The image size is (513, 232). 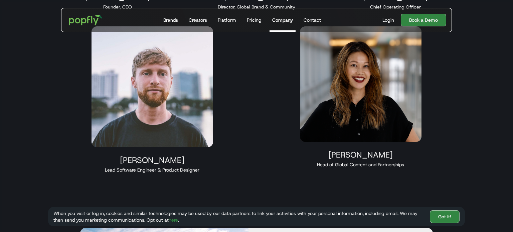 What do you see at coordinates (227, 20) in the screenshot?
I see `div: Platform` at bounding box center [227, 20].